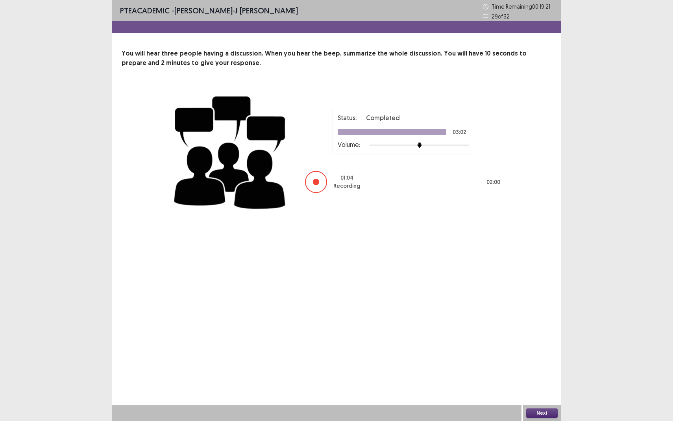  What do you see at coordinates (347, 186) in the screenshot?
I see `p: Recording` at bounding box center [347, 186].